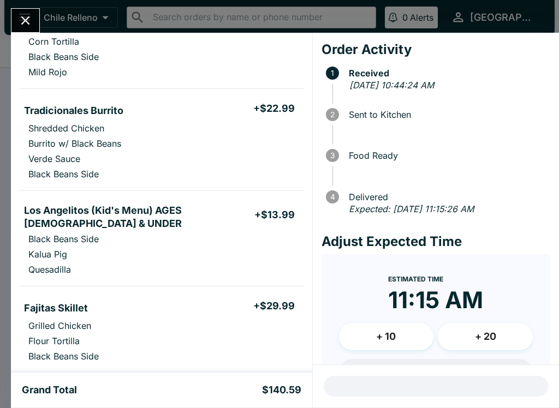  Describe the element at coordinates (332, 115) in the screenshot. I see `text: 2` at that location.